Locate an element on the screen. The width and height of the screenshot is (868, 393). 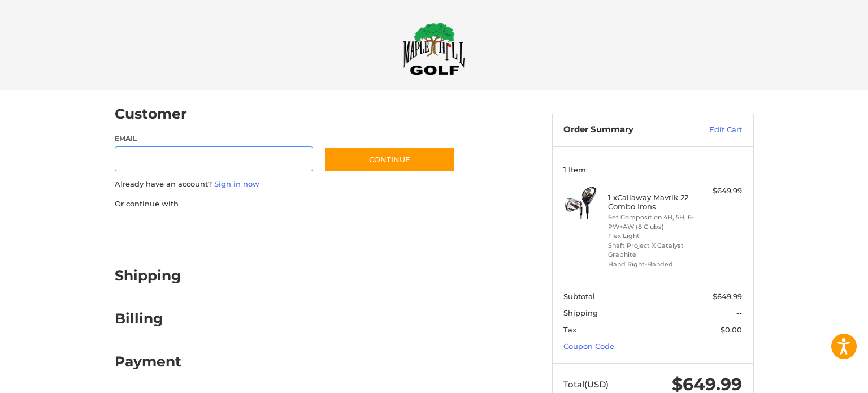
li: Hand Right-Handed is located at coordinates (651, 264).